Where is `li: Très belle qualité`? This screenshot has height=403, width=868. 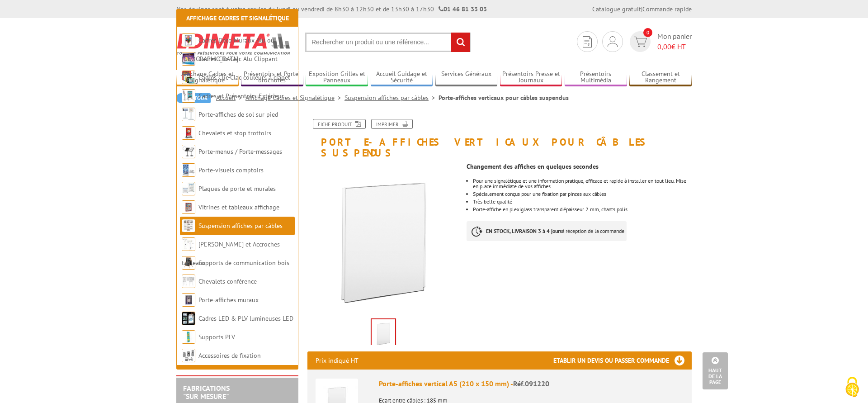
li: Très belle qualité is located at coordinates (582, 202).